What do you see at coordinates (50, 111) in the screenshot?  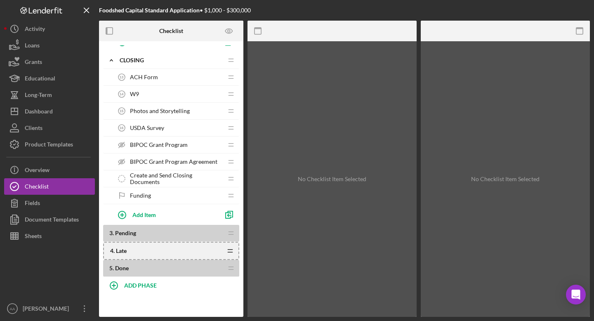 I see `a: Dashboard` at bounding box center [50, 111].